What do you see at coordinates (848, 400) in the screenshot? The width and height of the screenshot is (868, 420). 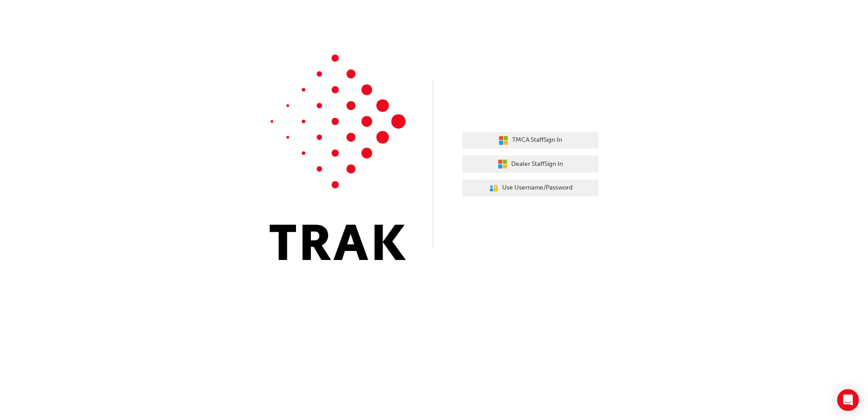 I see `div: Open Intercom Messenger` at bounding box center [848, 400].